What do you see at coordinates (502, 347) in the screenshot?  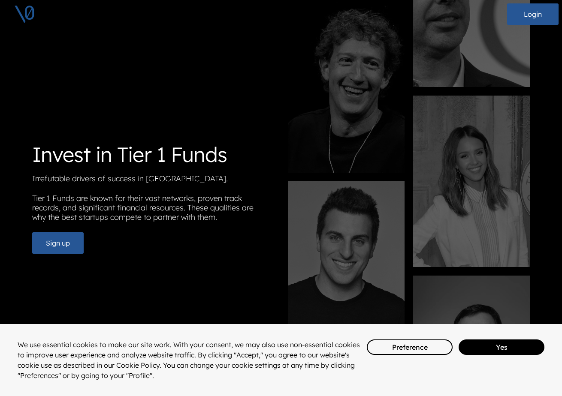 I see `button: Yes` at bounding box center [502, 347].